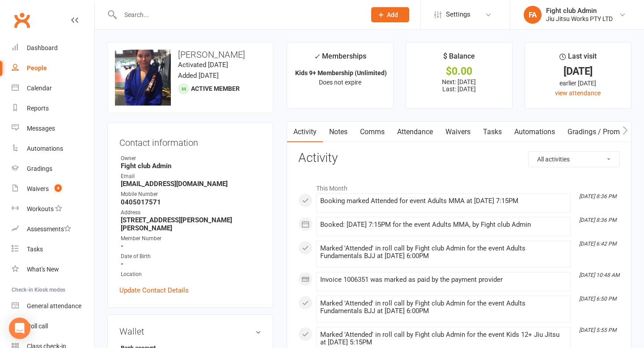 This screenshot has height=348, width=644. I want to click on div: Gradings, so click(39, 169).